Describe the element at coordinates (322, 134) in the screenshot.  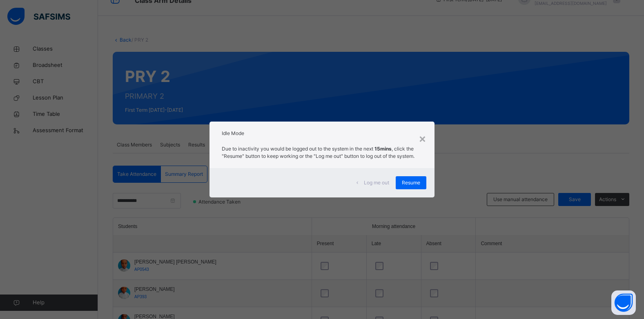
I see `h2: Idle Mode` at that location.